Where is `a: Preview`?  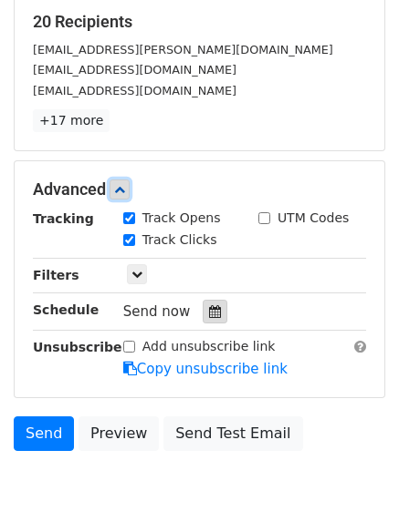
a: Preview is located at coordinates (119, 434).